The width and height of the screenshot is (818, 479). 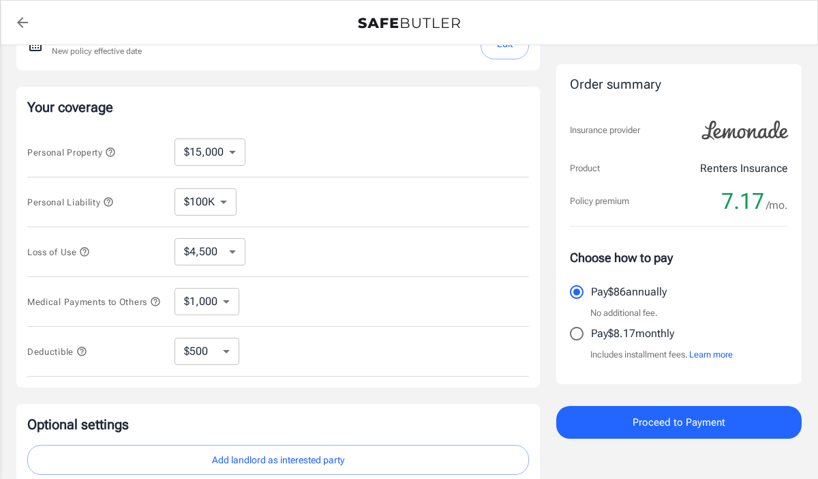 What do you see at coordinates (605, 130) in the screenshot?
I see `p: Insurance provider` at bounding box center [605, 130].